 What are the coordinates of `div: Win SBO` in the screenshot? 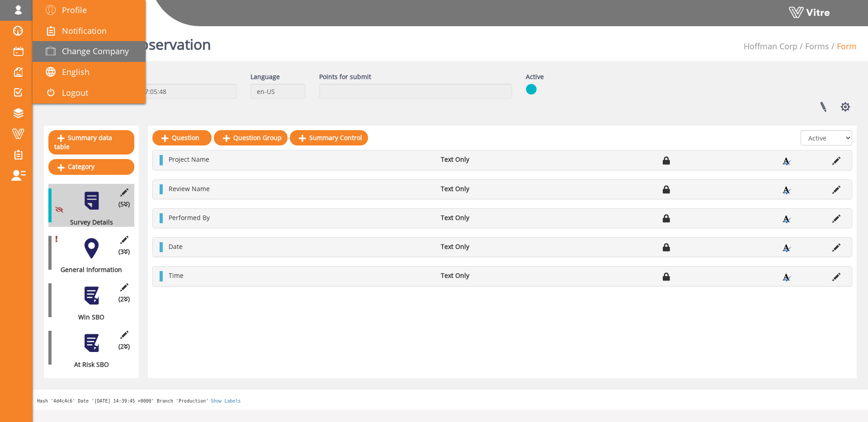 It's located at (88, 318).